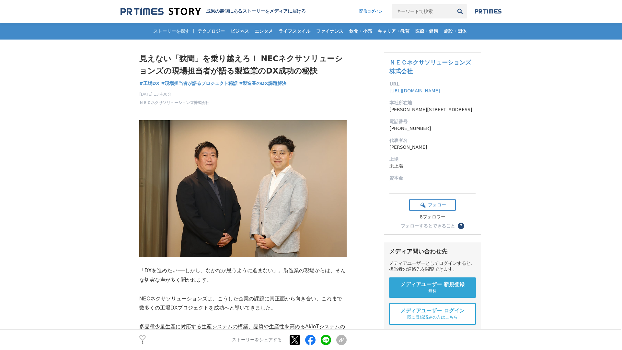 The width and height of the screenshot is (622, 350). What do you see at coordinates (264, 31) in the screenshot?
I see `span: エンタメ` at bounding box center [264, 31].